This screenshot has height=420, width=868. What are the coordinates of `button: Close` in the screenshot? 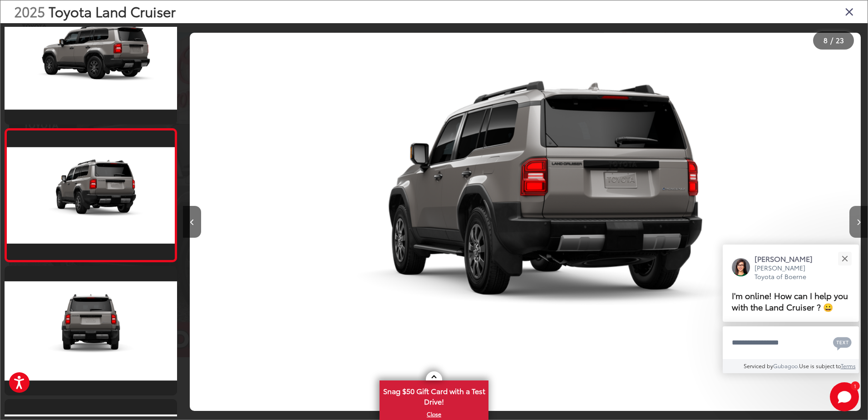 It's located at (844, 259).